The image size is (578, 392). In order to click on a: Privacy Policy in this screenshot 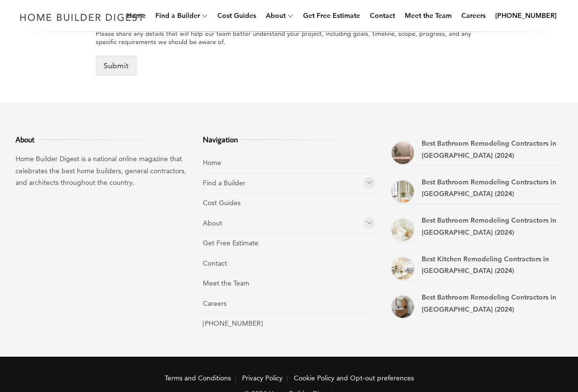, I will do `click(263, 378)`.